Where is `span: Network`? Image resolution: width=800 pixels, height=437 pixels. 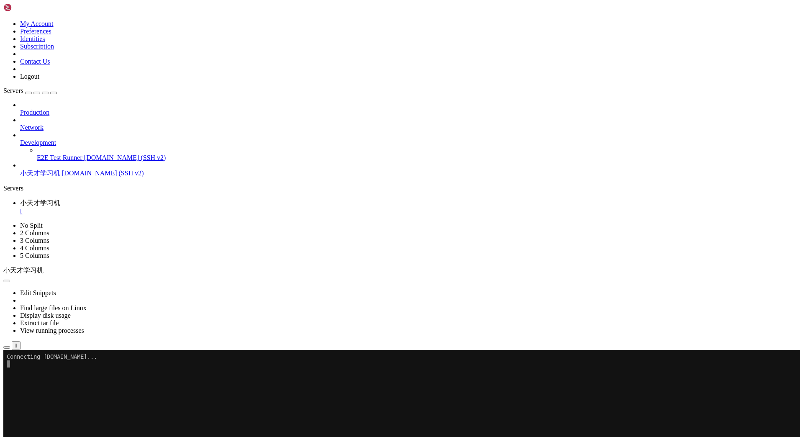
span: Network is located at coordinates (32, 127).